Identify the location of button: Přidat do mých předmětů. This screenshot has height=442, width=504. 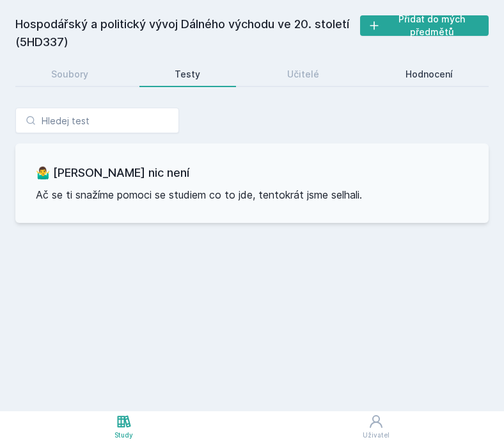
(424, 25).